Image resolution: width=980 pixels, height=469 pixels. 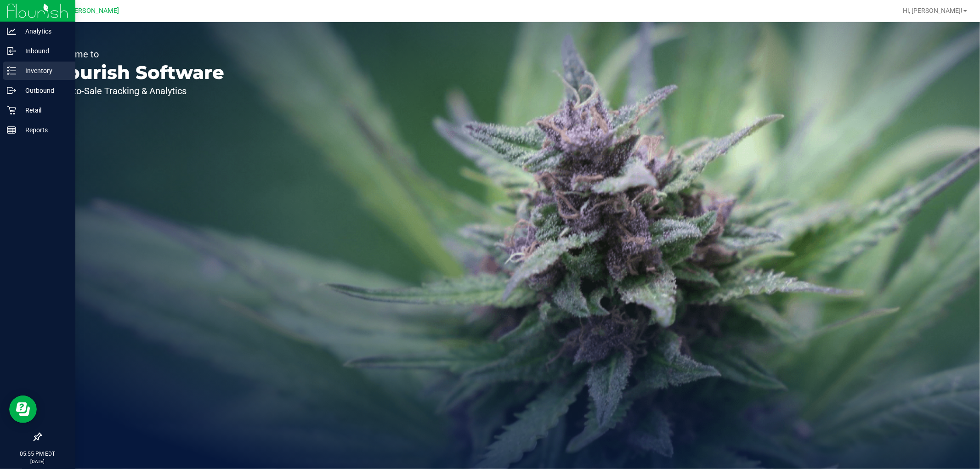 What do you see at coordinates (43, 130) in the screenshot?
I see `p: Reports` at bounding box center [43, 130].